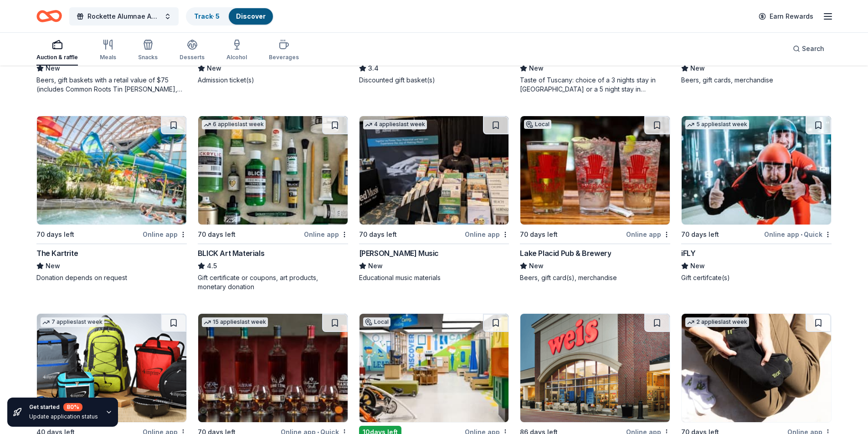 This screenshot has height=434, width=868. Describe the element at coordinates (273, 80) in the screenshot. I see `div: Admission ticket(s)` at that location.